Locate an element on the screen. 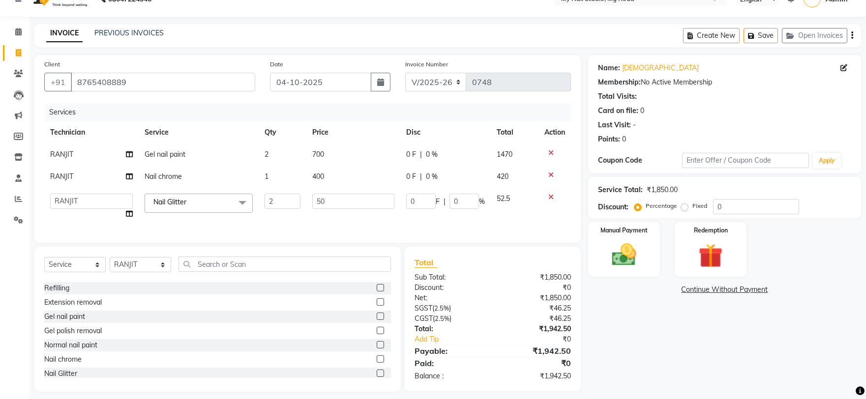 The image size is (866, 399). a: Continue Without Payment is located at coordinates (725, 290).